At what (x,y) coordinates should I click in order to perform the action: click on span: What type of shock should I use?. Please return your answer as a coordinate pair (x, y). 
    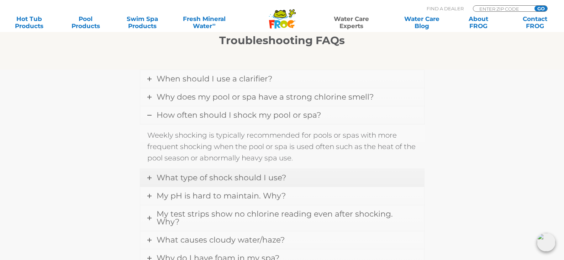
    Looking at the image, I should click on (221, 178).